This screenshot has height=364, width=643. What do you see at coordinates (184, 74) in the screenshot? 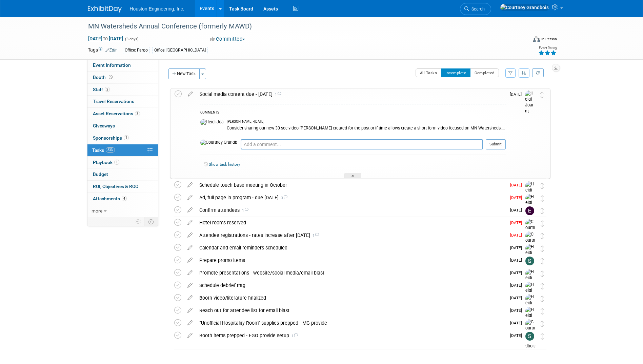
I see `button: New Task` at bounding box center [184, 74].